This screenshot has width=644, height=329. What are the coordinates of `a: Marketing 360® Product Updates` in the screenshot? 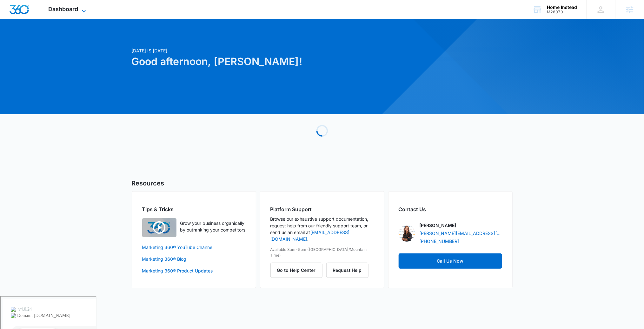 It's located at (194, 271).